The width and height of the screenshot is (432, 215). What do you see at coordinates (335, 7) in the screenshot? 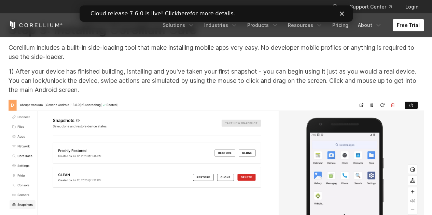
I see `button: Search` at bounding box center [335, 7].